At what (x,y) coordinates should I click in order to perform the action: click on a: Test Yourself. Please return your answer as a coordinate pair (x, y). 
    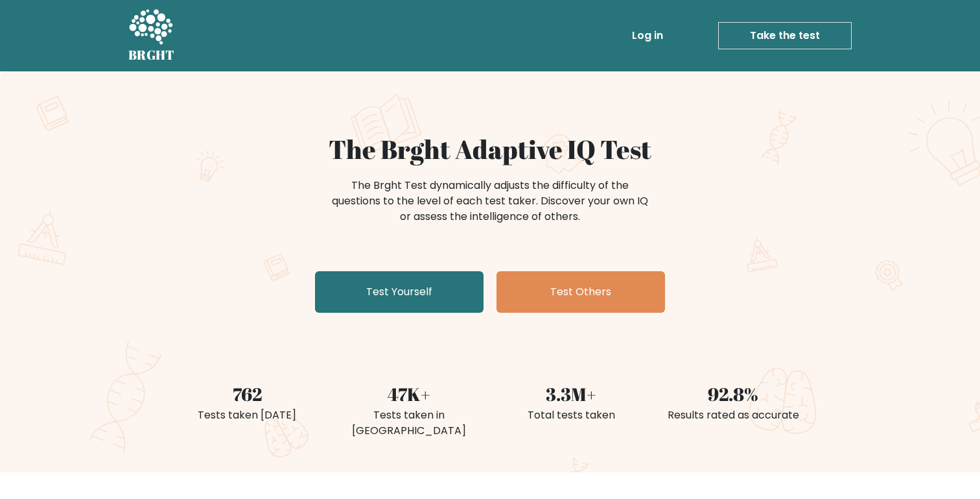
    Looking at the image, I should click on (399, 292).